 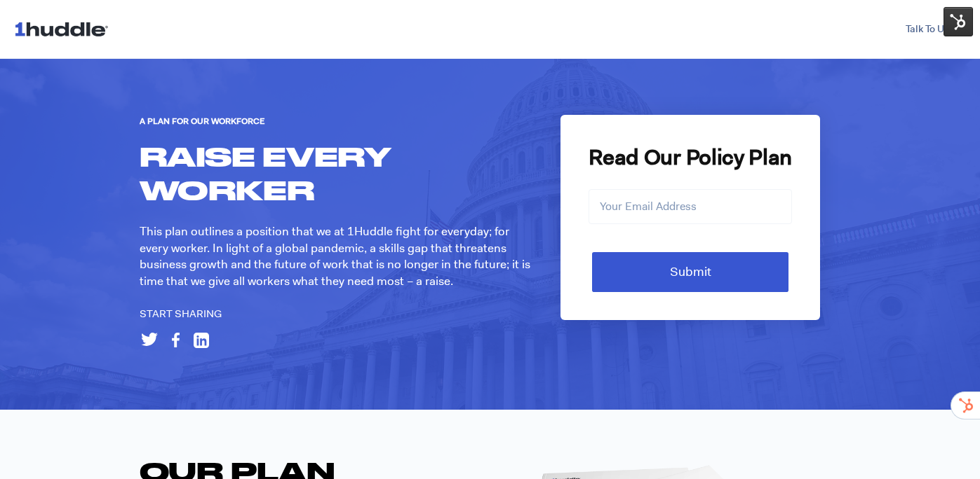 What do you see at coordinates (339, 121) in the screenshot?
I see `h6: A Plan for Our Workforce` at bounding box center [339, 121].